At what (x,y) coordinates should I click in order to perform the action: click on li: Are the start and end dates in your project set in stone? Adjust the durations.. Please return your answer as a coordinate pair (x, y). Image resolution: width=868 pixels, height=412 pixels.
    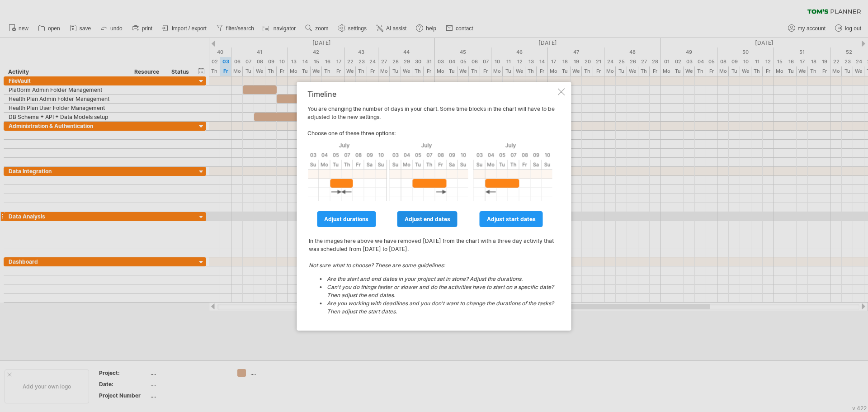
    Looking at the image, I should click on (440, 279).